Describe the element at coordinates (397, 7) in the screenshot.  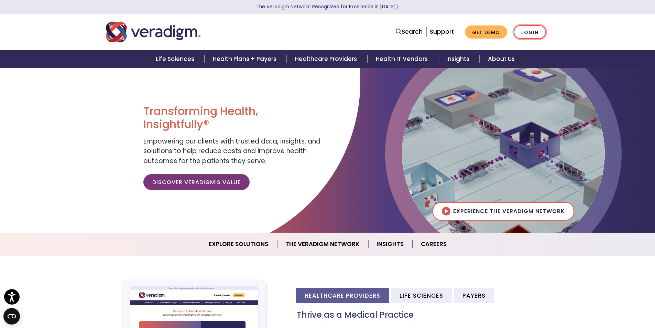
I see `span: Learn More` at that location.